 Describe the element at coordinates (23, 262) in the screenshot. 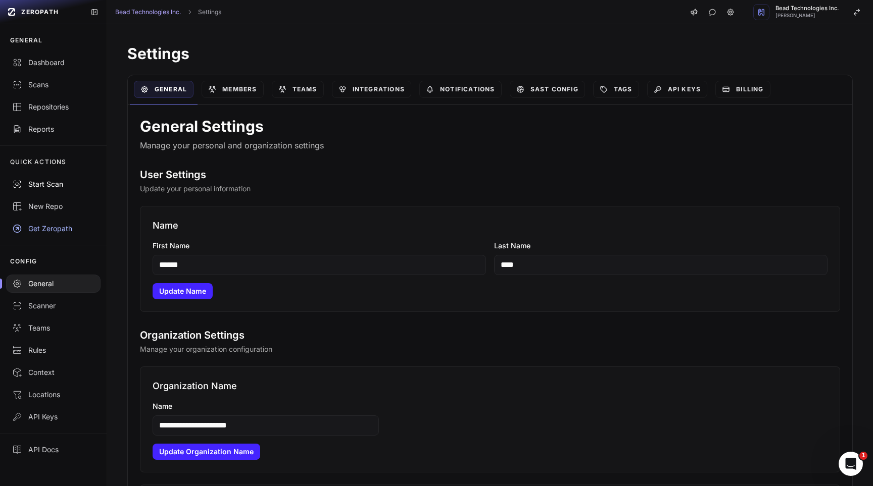

I see `p: CONFIG` at that location.